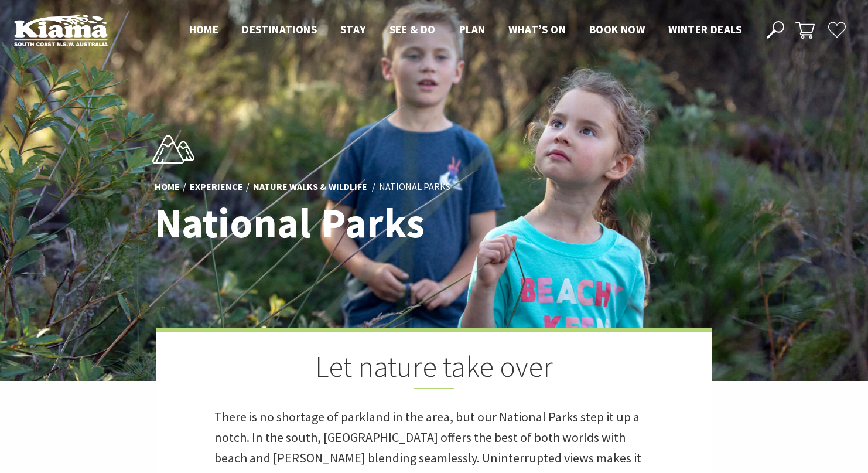  I want to click on a: Nature Walks & Wildlife, so click(310, 187).